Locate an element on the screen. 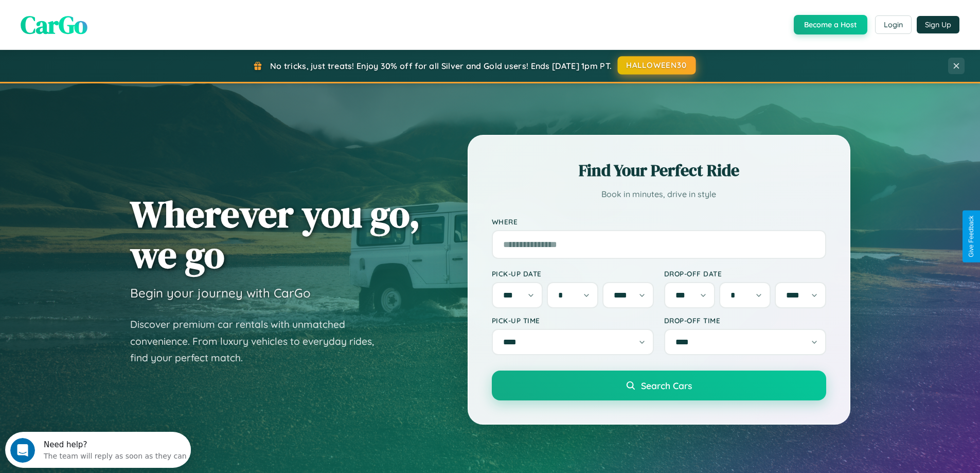  button: Become a Host is located at coordinates (830, 25).